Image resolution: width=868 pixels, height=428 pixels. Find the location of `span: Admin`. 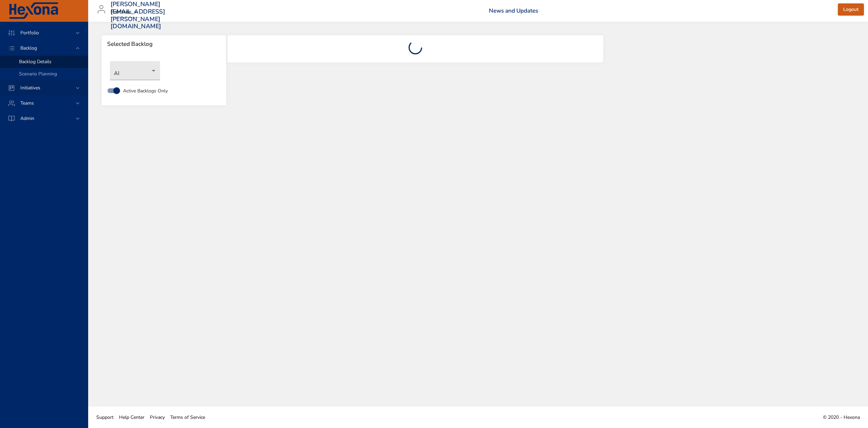

span: Admin is located at coordinates (27, 119).